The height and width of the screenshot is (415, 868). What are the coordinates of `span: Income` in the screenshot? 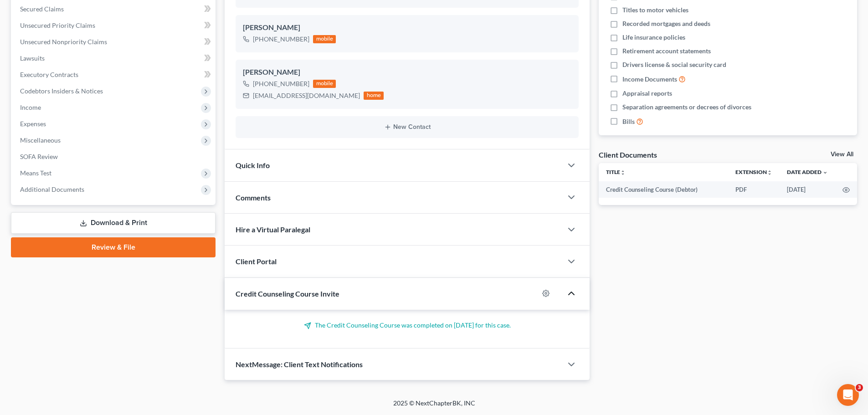 It's located at (30, 107).